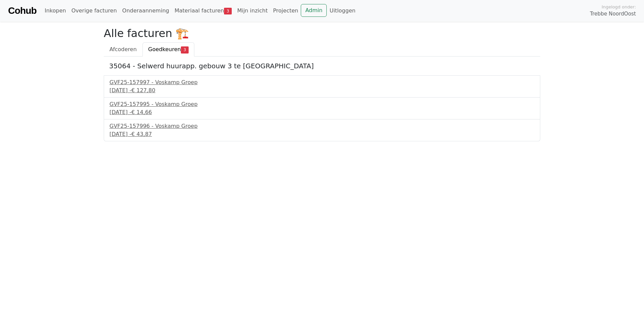  I want to click on span: € 14,66, so click(141, 112).